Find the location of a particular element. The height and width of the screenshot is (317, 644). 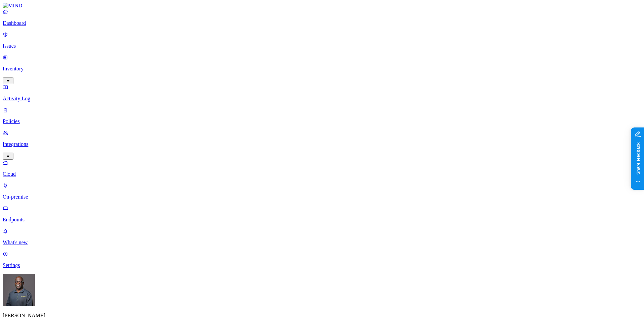

a: Policies is located at coordinates (322, 115).